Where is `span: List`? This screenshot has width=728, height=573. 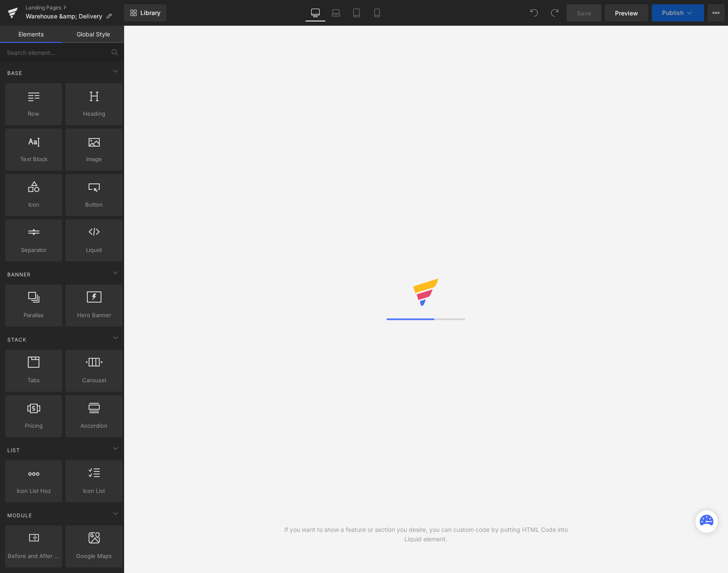
span: List is located at coordinates (14, 450).